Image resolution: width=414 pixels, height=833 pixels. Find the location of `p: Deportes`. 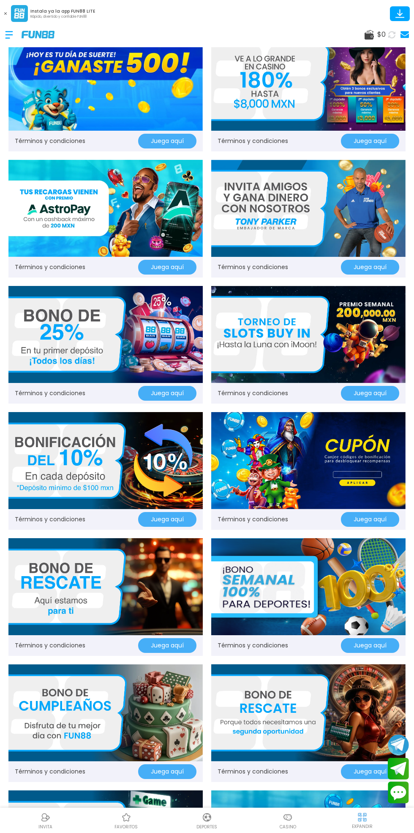

p: Deportes is located at coordinates (206, 827).